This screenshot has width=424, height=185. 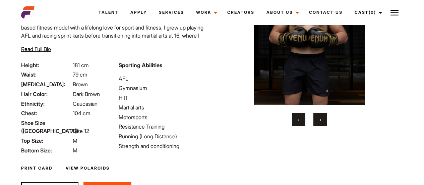 What do you see at coordinates (206, 12) in the screenshot?
I see `a: Work` at bounding box center [206, 12].